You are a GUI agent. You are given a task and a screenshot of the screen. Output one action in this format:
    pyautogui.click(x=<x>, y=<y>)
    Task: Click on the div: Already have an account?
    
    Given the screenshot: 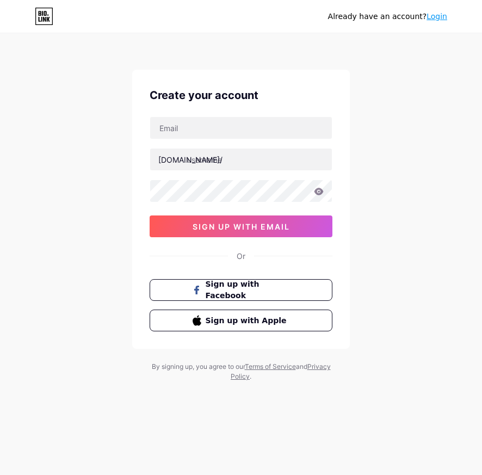 What is the action you would take?
    pyautogui.click(x=388, y=16)
    